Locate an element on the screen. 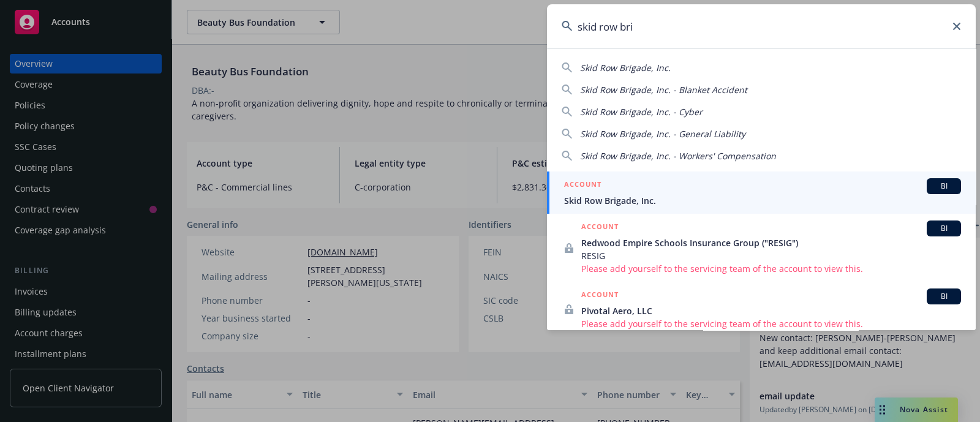 This screenshot has height=422, width=980. span: Skid Row Brigade, Inc. - Blanket Accident is located at coordinates (663, 89).